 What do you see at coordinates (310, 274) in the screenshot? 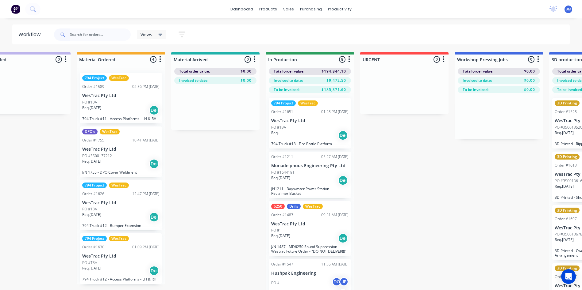
I see `p: Hushpak Engineering` at bounding box center [310, 274].